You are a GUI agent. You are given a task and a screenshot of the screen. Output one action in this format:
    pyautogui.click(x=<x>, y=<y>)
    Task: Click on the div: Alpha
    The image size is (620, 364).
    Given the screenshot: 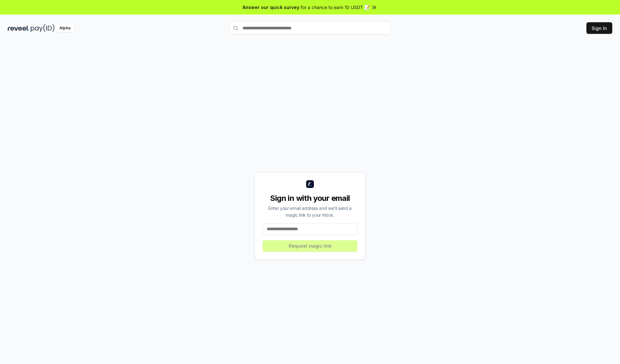 What is the action you would take?
    pyautogui.click(x=65, y=28)
    